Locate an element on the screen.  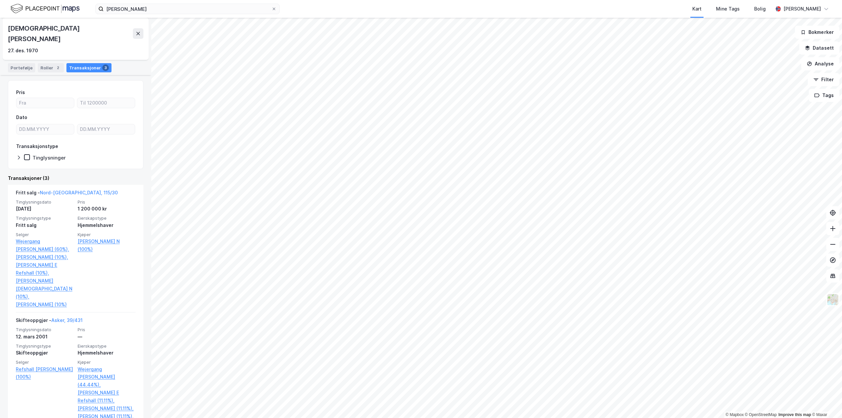
a: Asker, 39/431 is located at coordinates (67, 320).